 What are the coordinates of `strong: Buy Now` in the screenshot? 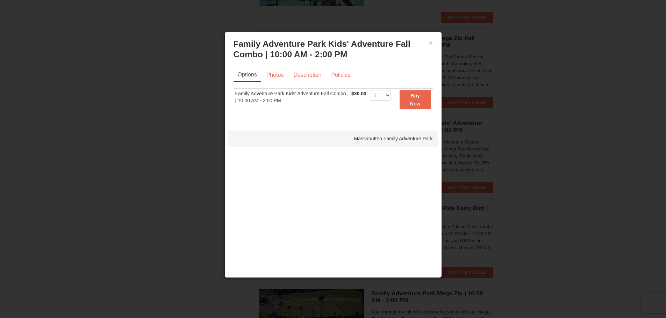 It's located at (415, 100).